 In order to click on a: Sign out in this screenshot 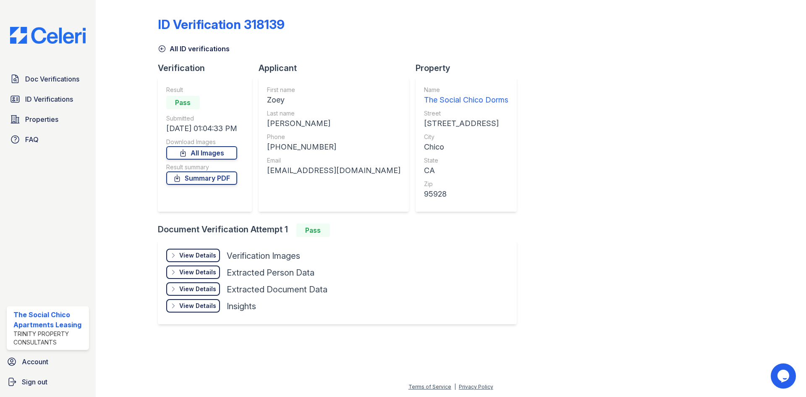, I will do `click(48, 381)`.